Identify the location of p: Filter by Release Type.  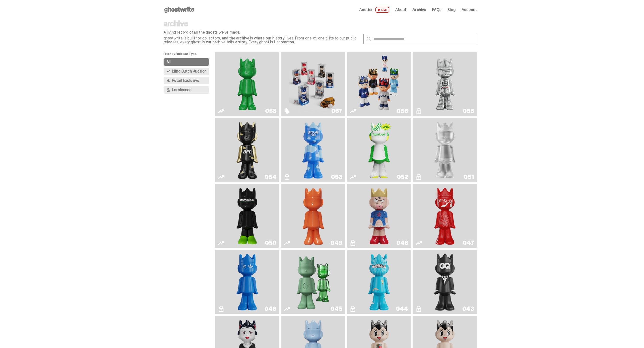
(189, 55).